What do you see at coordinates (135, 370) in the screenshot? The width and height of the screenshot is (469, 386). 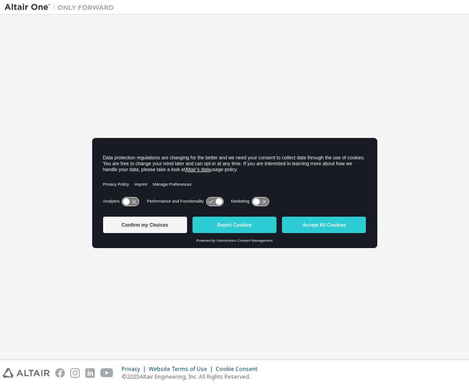 I see `div: Privacy` at bounding box center [135, 370].